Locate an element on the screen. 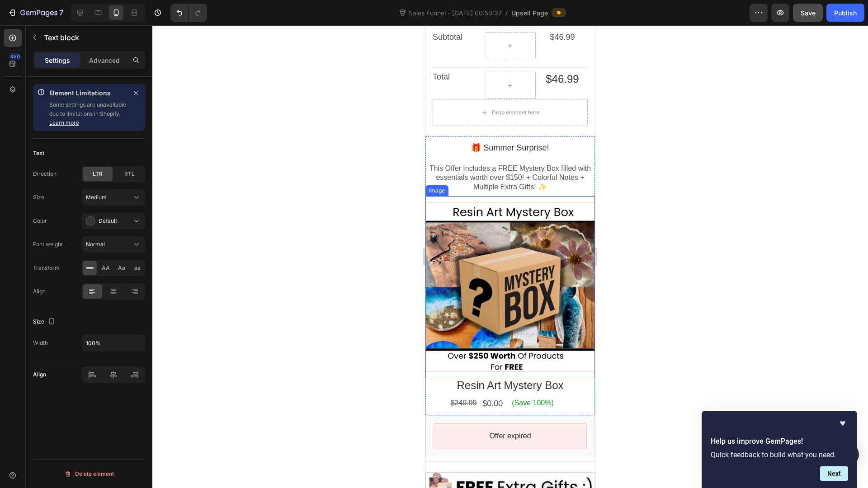 The width and height of the screenshot is (868, 488). input: Auto is located at coordinates (113, 343).